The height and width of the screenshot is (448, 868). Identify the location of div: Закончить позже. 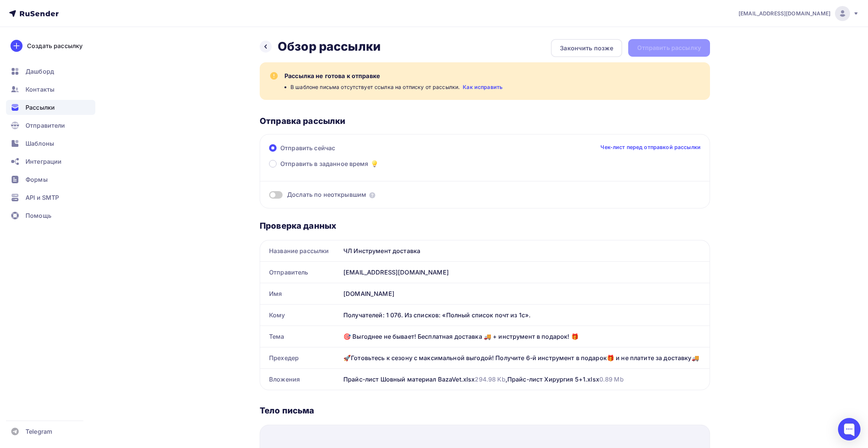
(586, 48).